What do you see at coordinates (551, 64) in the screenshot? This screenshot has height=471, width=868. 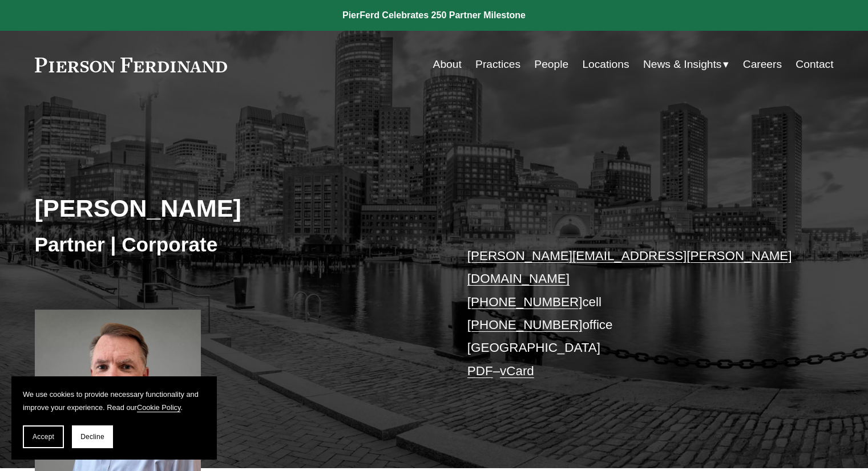 I see `a: People` at bounding box center [551, 64].